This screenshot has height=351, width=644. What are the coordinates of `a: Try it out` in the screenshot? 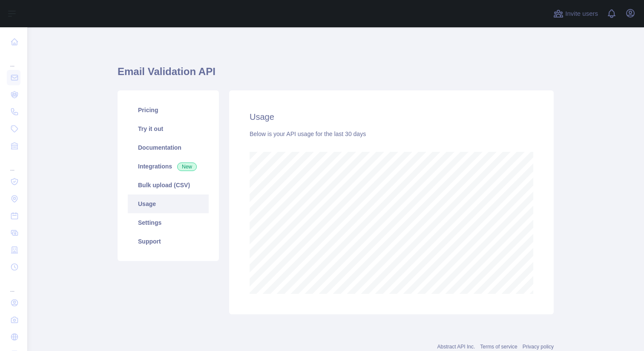 It's located at (168, 129).